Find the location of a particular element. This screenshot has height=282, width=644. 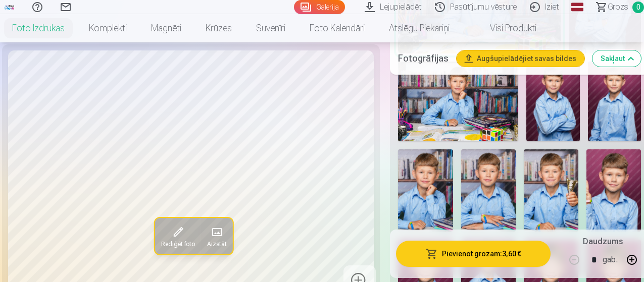

a: Foto kalendāri is located at coordinates (337, 28).